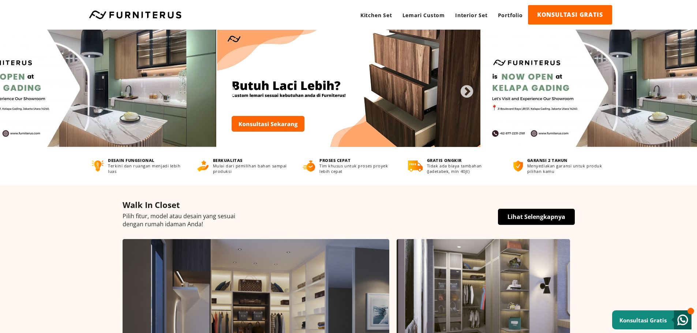 This screenshot has width=697, height=333. What do you see at coordinates (348, 220) in the screenshot?
I see `p: Pilih fitur, model atau desain yang sesuai dengan rumah idaman Anda!` at bounding box center [348, 220].